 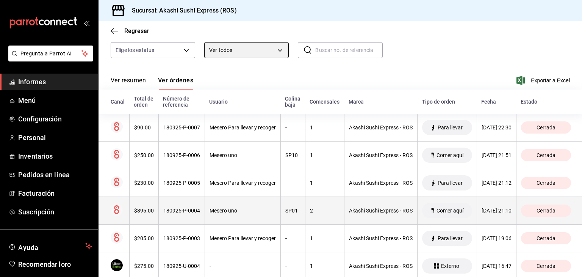 What do you see at coordinates (218, 102) in the screenshot?
I see `font: Usuario` at bounding box center [218, 102].